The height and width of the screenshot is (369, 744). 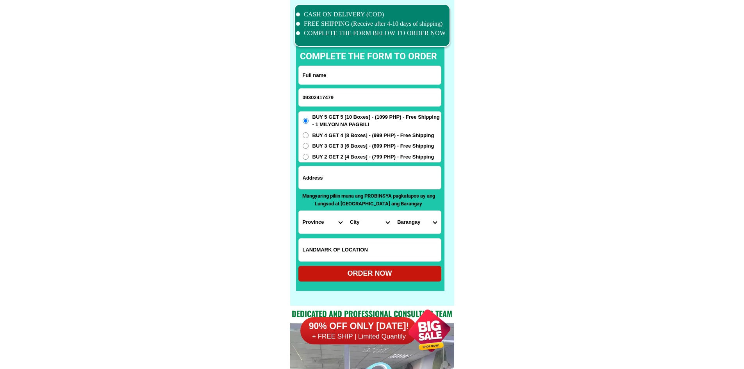 I want to click on input: Input full_name, so click(x=370, y=75).